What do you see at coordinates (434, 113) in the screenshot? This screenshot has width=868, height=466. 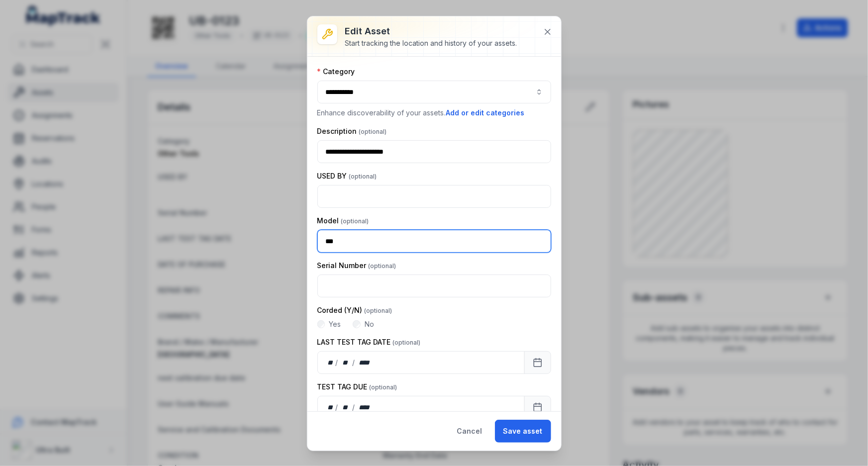 I see `p: Enhance discoverability of your assets.` at bounding box center [434, 113].